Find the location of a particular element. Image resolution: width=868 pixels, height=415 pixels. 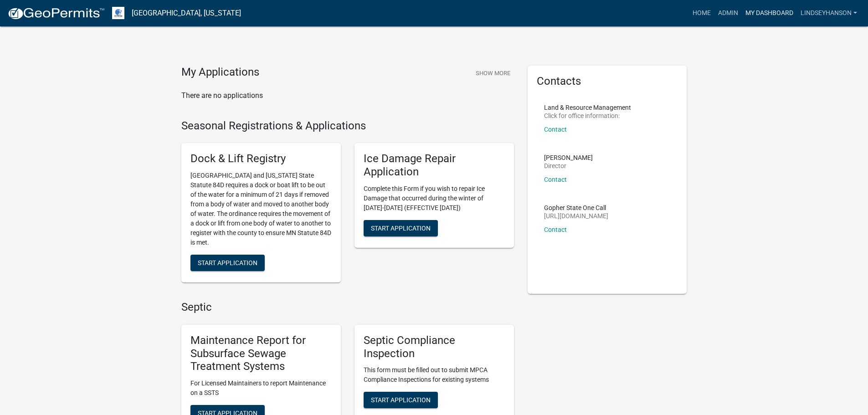

h4: Septic is located at coordinates (348, 307).